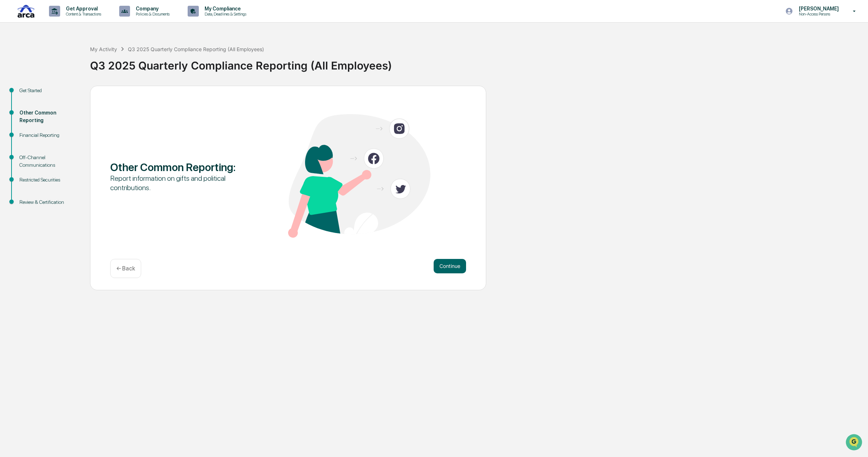  Describe the element at coordinates (49, 180) in the screenshot. I see `div: Restricted Securities` at that location.